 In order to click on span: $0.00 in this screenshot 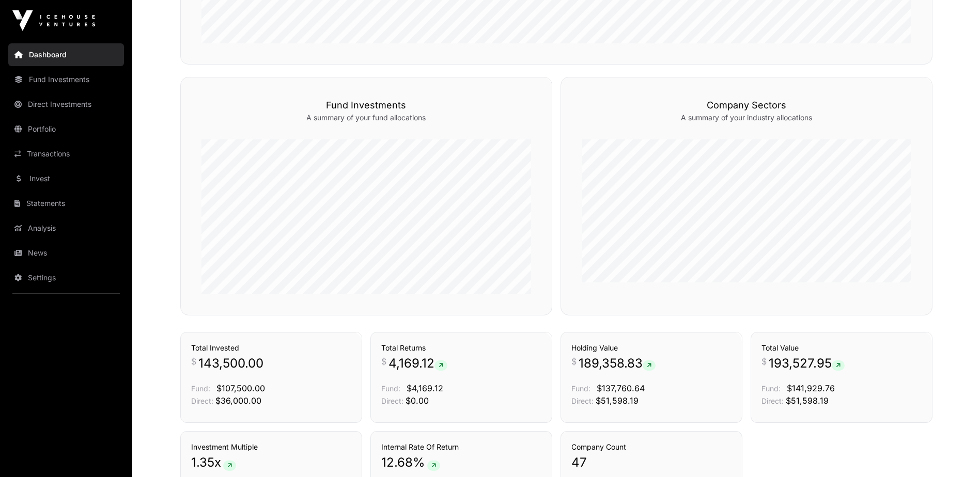, I will do `click(417, 400)`.